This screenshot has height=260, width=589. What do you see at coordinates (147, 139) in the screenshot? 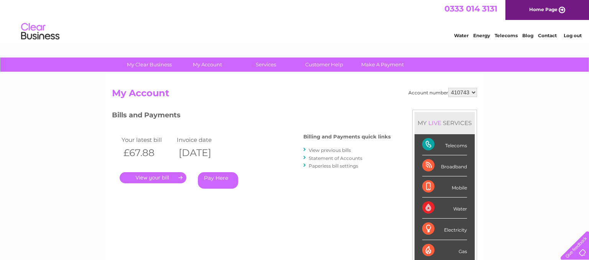
I see `td: Your latest bill` at bounding box center [147, 139].